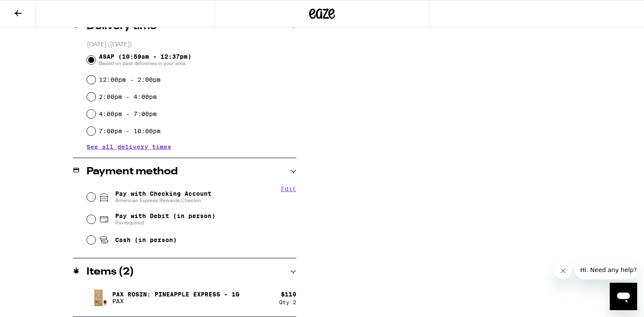 This screenshot has height=317, width=644. What do you see at coordinates (176, 295) in the screenshot?
I see `p: PAX Rosin: Pineapple Express - 1g` at bounding box center [176, 295].